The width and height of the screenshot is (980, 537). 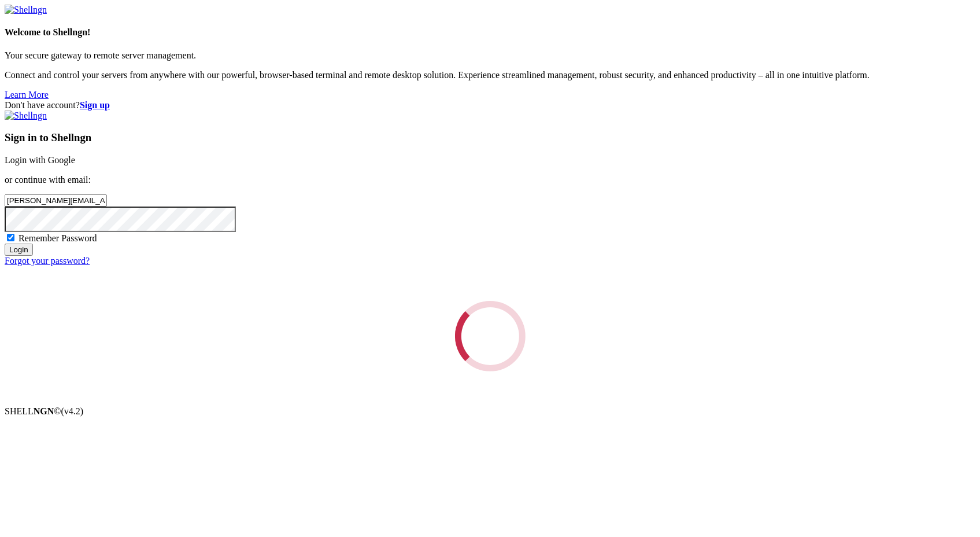 What do you see at coordinates (44, 411) in the screenshot?
I see `span: SHELL ©` at bounding box center [44, 411].